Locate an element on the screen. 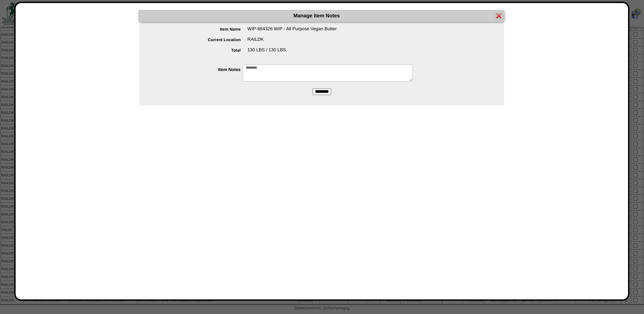 Image resolution: width=644 pixels, height=314 pixels. div: WIP-664326 WIP - All Purpose Vegan Butter is located at coordinates (328, 31).